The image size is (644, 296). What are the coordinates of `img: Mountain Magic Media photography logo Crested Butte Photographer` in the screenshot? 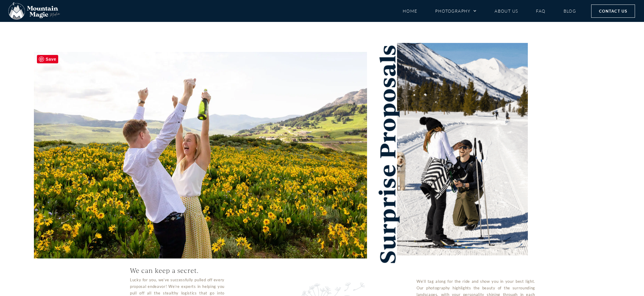 It's located at (34, 11).